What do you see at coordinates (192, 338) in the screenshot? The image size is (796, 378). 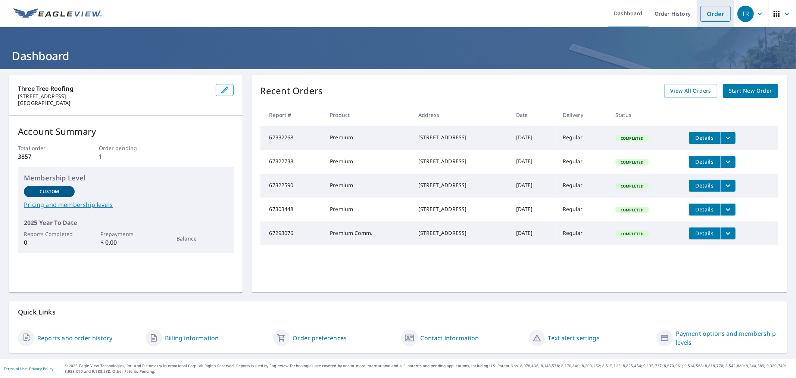 I see `a: Billing information` at bounding box center [192, 338].